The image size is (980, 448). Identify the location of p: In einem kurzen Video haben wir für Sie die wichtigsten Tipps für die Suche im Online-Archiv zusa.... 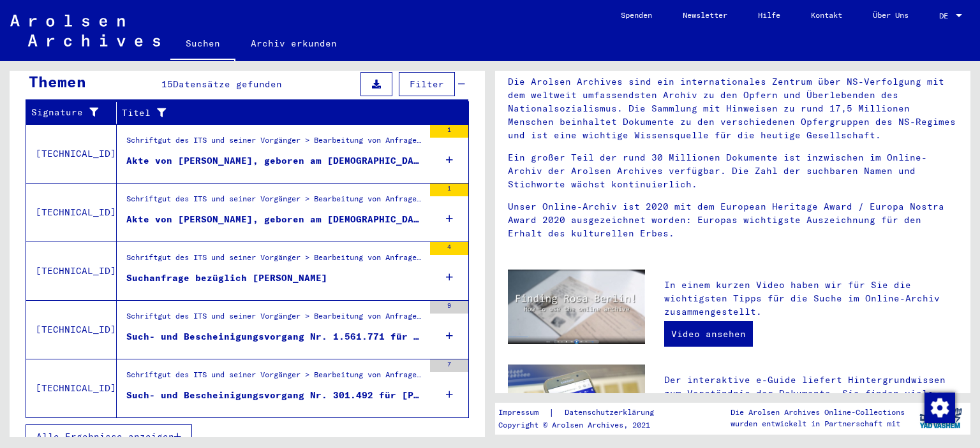
(811, 299).